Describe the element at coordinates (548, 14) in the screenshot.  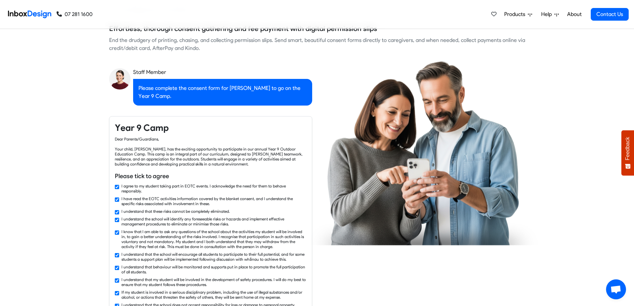
I see `span: Help` at that location.